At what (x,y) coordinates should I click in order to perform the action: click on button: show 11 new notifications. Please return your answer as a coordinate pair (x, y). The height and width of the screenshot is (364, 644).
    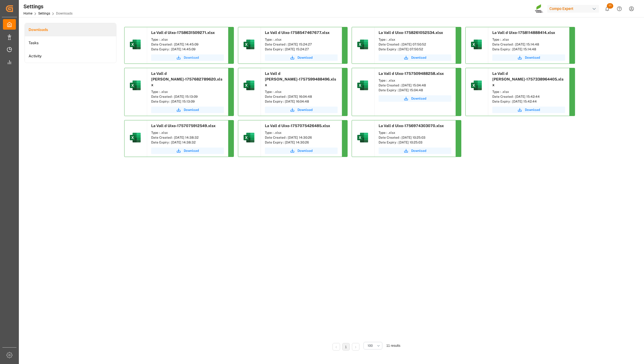
    Looking at the image, I should click on (608, 9).